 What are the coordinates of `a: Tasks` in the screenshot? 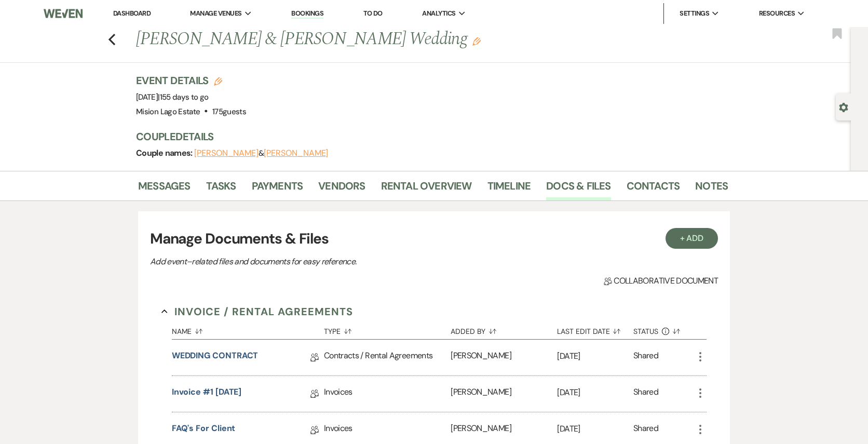 It's located at (221, 189).